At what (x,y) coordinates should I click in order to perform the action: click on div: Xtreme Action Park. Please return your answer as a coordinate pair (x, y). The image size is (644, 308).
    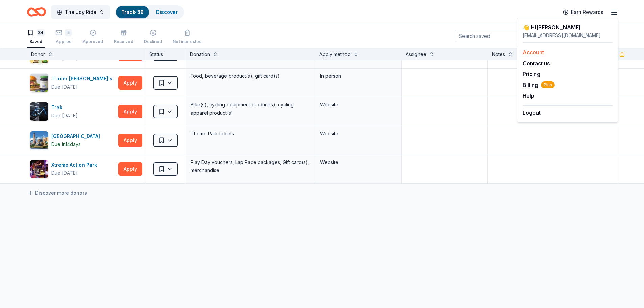
    Looking at the image, I should click on (75, 165).